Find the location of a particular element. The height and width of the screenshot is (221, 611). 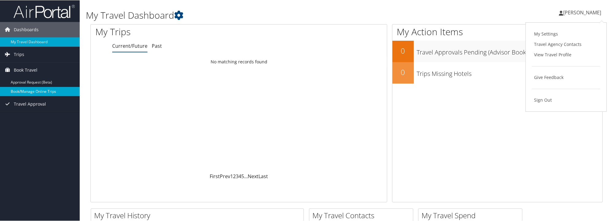

a: 0Travel Approvals Pending (Advisor Booked) is located at coordinates (498, 51).